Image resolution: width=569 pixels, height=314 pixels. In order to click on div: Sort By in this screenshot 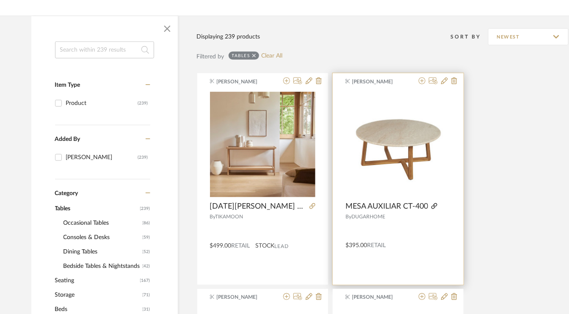, I will do `click(470, 37)`.